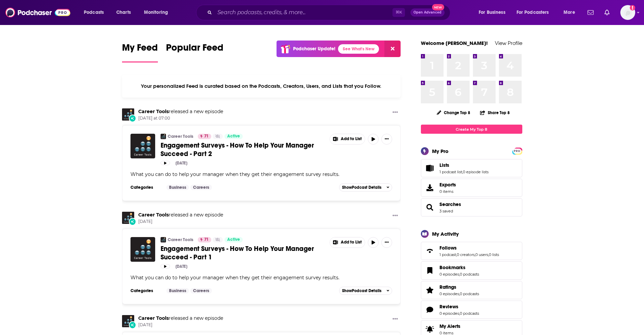 The image size is (644, 335). I want to click on span: Show Podcast Details, so click(362, 188).